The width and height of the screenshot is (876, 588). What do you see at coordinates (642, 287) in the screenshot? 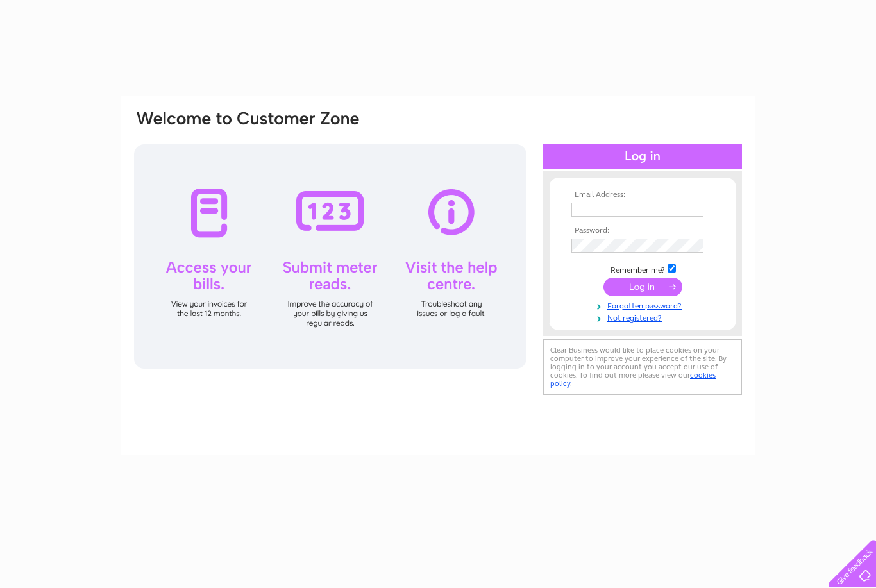
I see `input: Submit` at bounding box center [642, 287].